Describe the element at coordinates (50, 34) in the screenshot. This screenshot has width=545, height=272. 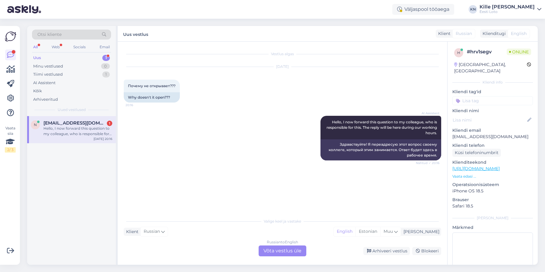
I see `span: Otsi kliente` at that location.